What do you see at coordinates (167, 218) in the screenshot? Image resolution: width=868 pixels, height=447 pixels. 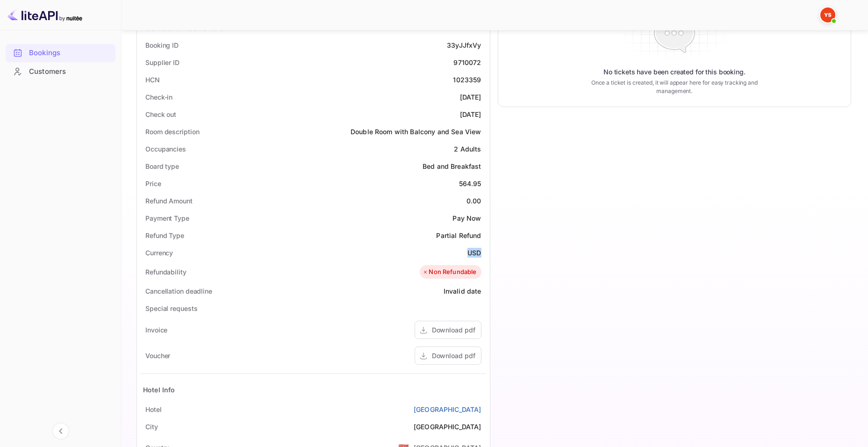 I see `div: Payment Type` at bounding box center [167, 218].